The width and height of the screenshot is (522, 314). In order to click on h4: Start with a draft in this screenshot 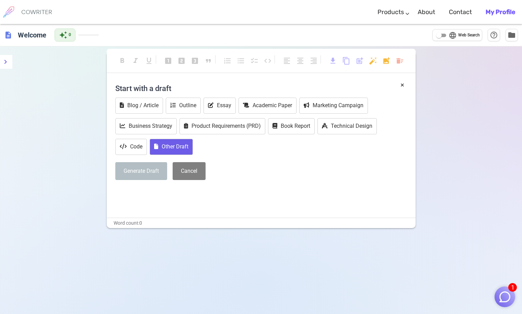, I will do `click(261, 88)`.